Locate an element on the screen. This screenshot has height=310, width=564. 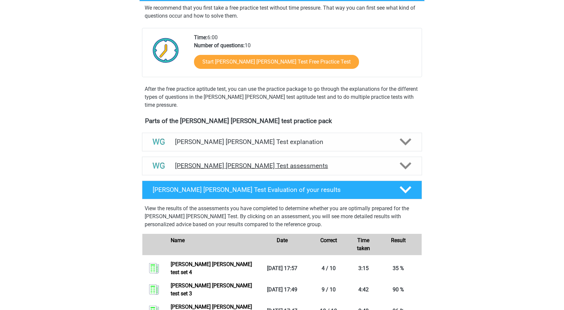
img: watson glaser test explanations is located at coordinates (159, 142).